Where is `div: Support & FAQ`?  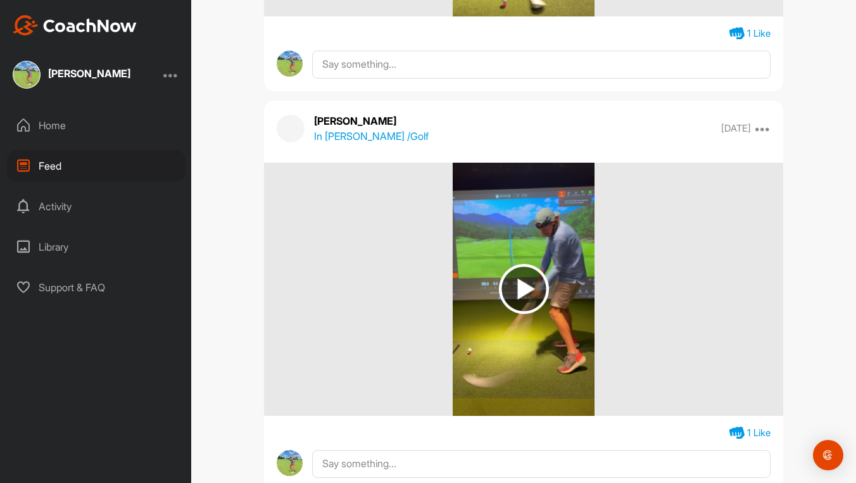
div: Support & FAQ is located at coordinates (96, 287).